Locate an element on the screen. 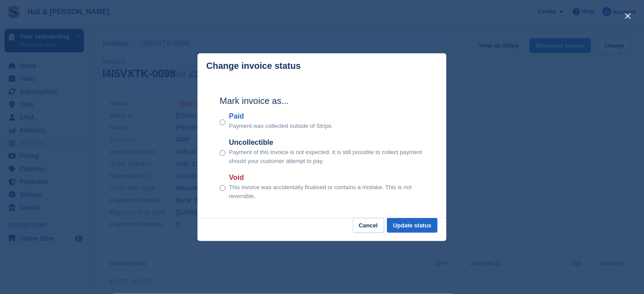 This screenshot has width=644, height=294. button: Cancel is located at coordinates (368, 225).